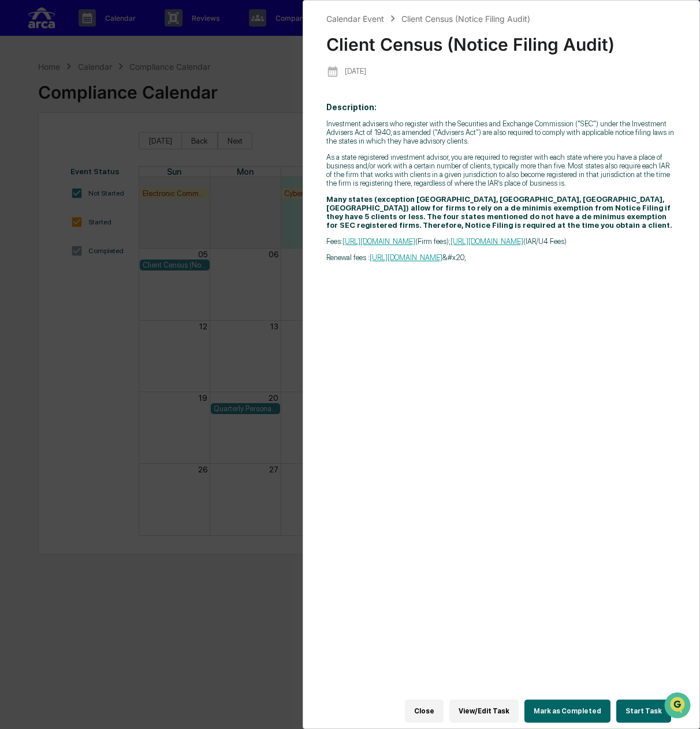  Describe the element at coordinates (501, 241) in the screenshot. I see `p: Fees: (Firm fees); (IAR/U4 Fees)` at that location.